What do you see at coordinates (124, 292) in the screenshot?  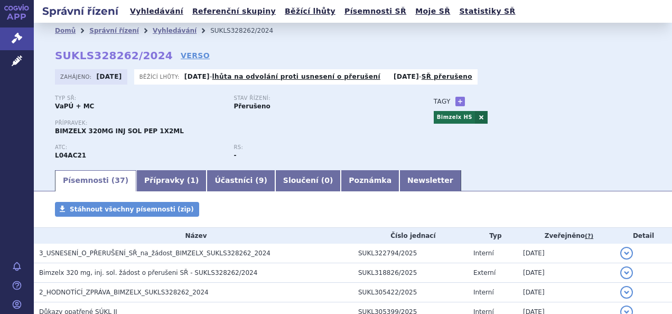 I see `span: 2_HODNOTÍCÍ_ZPRÁVA_BIMZELX_SUKLS328262_2024` at bounding box center [124, 292].